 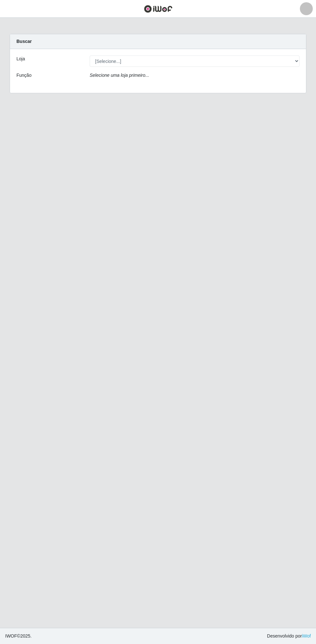 I want to click on span: Desenvolvido por, so click(x=289, y=636).